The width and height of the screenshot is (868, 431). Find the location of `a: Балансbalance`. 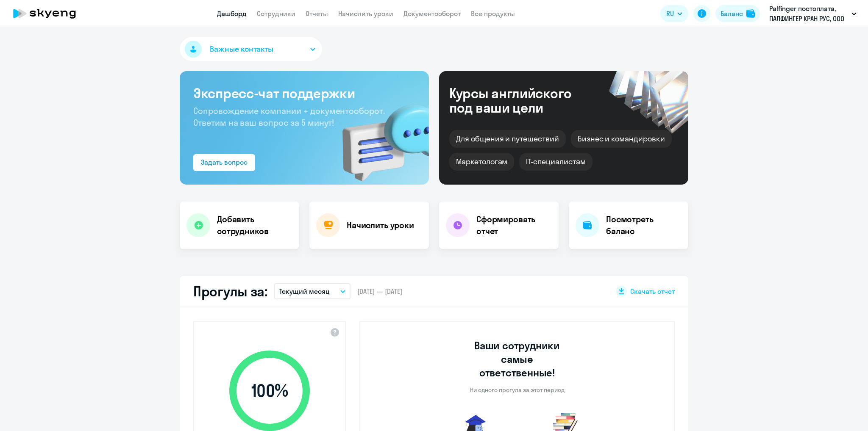

a: Балансbalance is located at coordinates (738, 14).